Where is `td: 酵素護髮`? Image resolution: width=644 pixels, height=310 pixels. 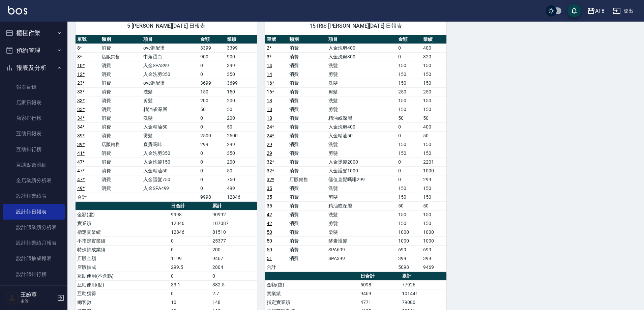 td: 酵素護髮 is located at coordinates (361, 241).